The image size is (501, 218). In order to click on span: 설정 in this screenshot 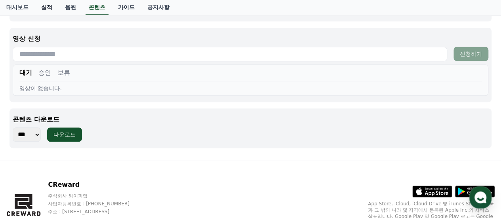, I will do `click(127, 167)`.